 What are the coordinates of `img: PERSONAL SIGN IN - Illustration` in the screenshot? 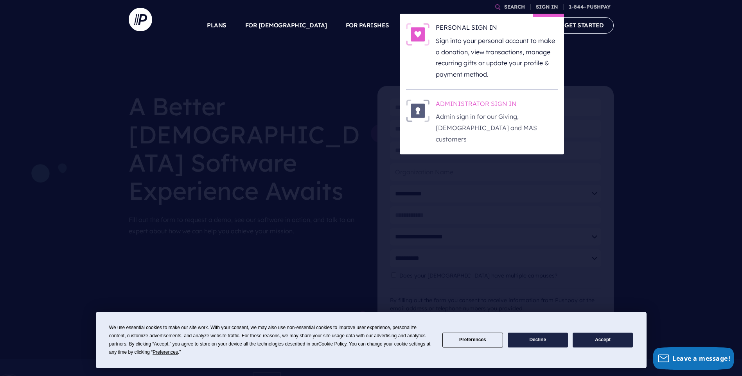 It's located at (418, 34).